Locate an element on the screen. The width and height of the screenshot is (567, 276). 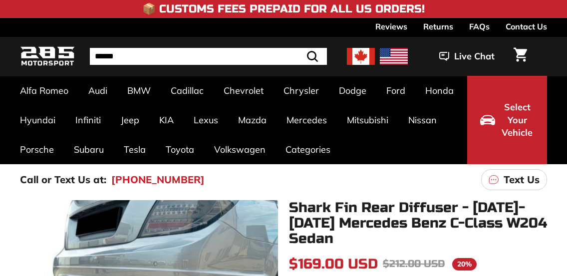
span: Live Chat is located at coordinates (474, 56).